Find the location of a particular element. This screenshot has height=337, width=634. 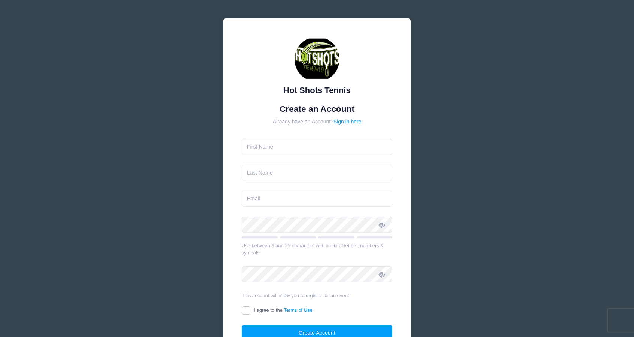

input: Last Name is located at coordinates (317, 172).